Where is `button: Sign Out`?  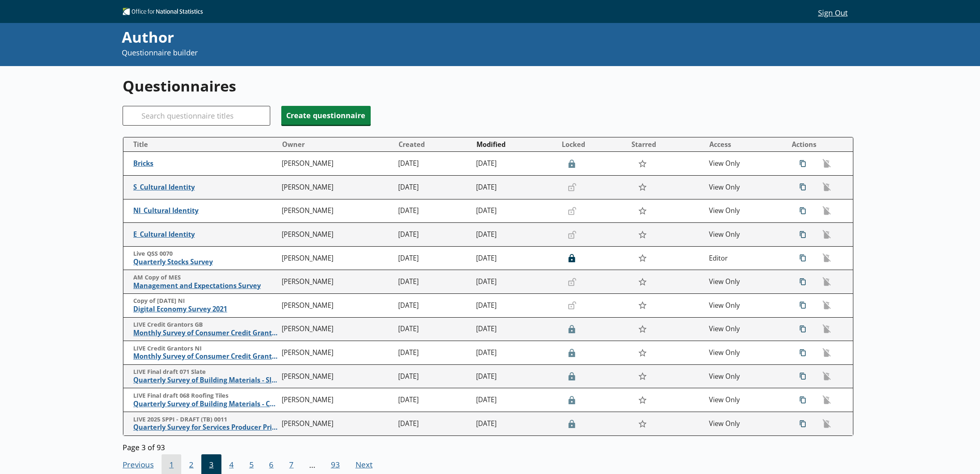 button: Sign Out is located at coordinates (833, 12).